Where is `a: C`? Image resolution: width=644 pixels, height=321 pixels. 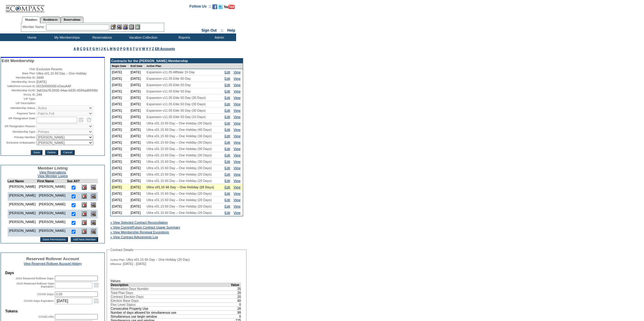
a: C is located at coordinates (81, 49).